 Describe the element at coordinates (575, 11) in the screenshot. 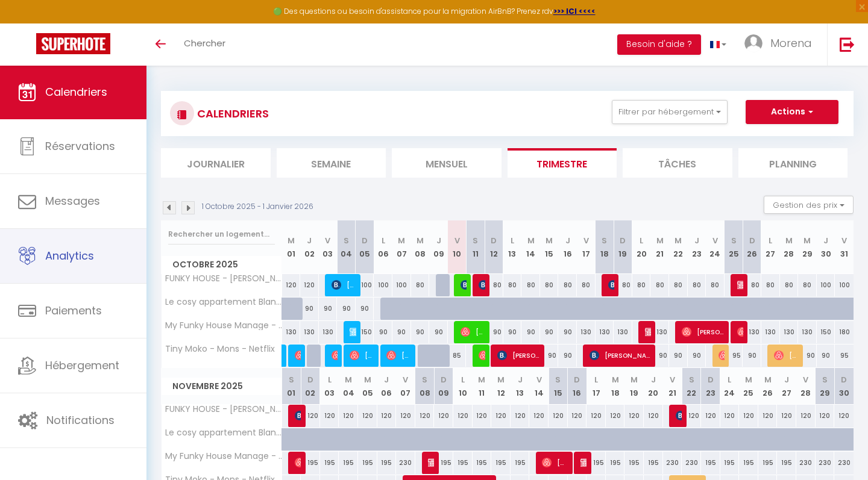

I see `strong: >>> ICI <<<<` at that location.